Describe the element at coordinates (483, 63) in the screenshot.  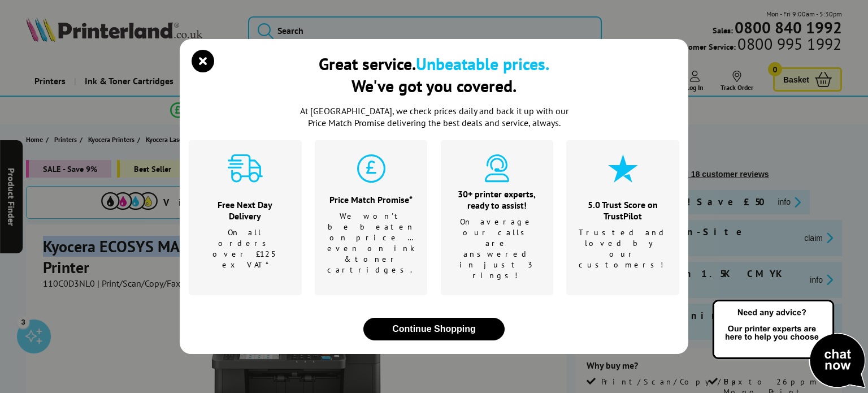
I see `b: Unbeatable prices.` at that location.